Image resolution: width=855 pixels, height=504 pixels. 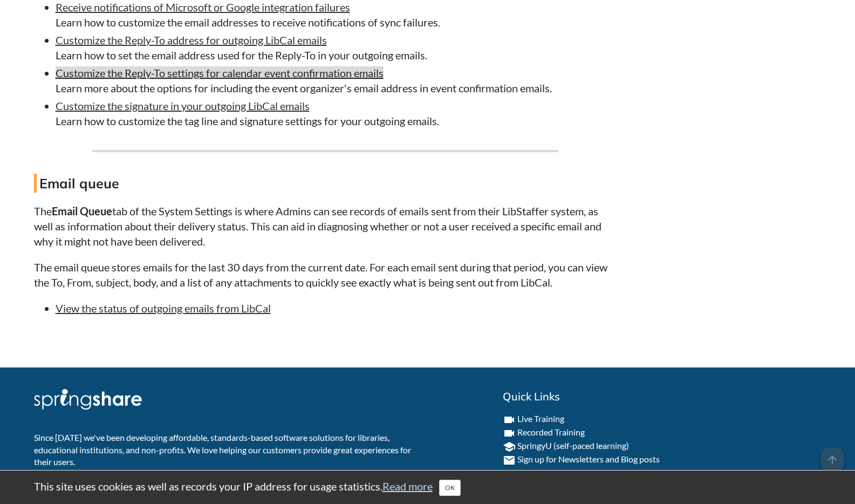 I want to click on a: Recorded Training, so click(x=551, y=432).